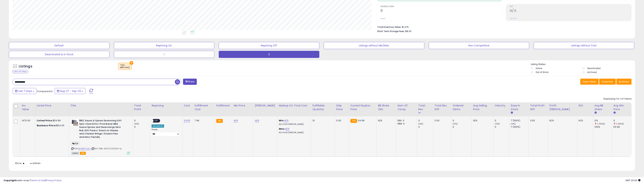 Image resolution: width=644 pixels, height=184 pixels. I want to click on div: Avg Win Price, so click(622, 108).